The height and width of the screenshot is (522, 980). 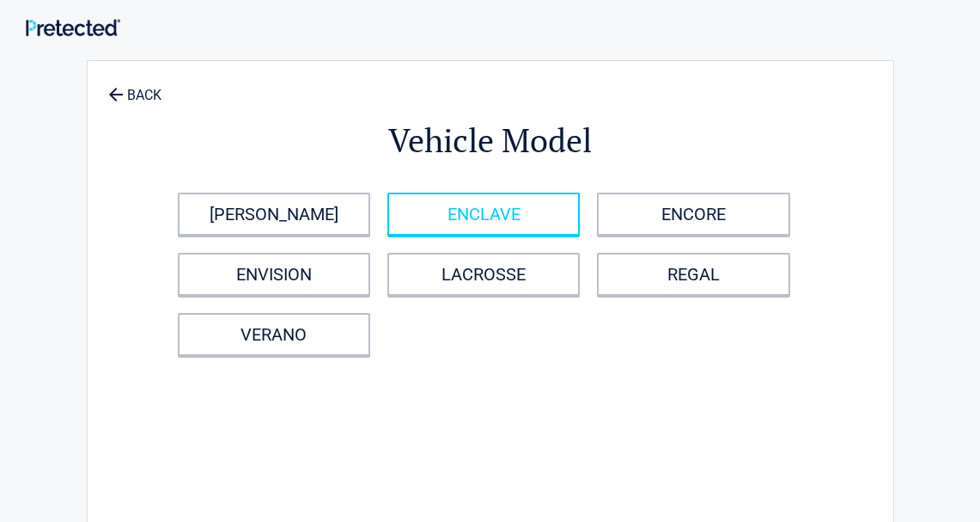 What do you see at coordinates (491, 140) in the screenshot?
I see `h2: Vehicle Model` at bounding box center [491, 140].